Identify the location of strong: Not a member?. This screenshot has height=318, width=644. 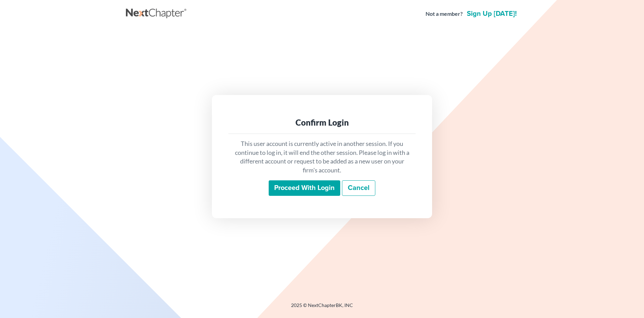
(444, 14).